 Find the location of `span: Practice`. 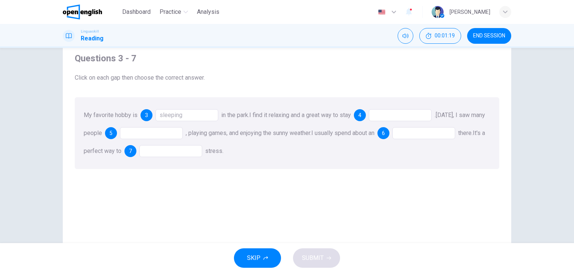

span: Practice is located at coordinates (170, 12).